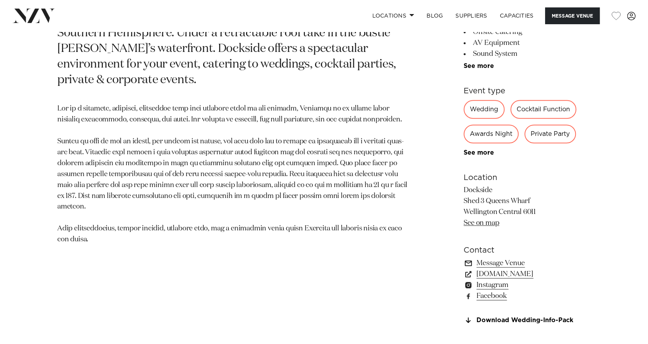  What do you see at coordinates (527, 320) in the screenshot?
I see `a: Download Wedding-Info-Pack` at bounding box center [527, 320].